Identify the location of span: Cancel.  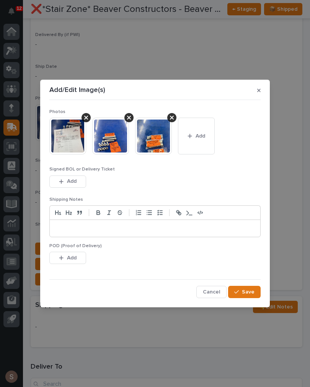
(212, 292).